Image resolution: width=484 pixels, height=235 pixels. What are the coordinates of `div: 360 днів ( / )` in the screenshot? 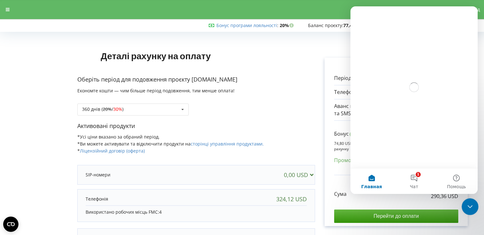 It's located at (103, 109).